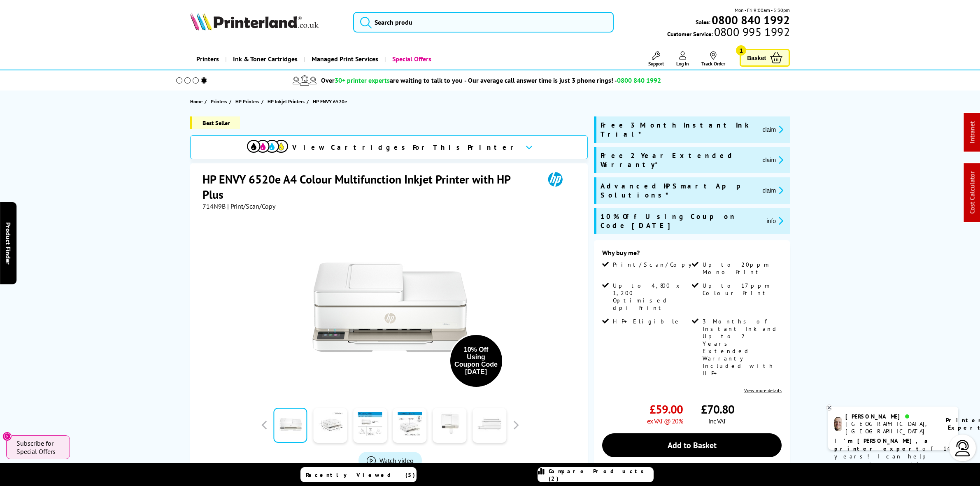  I want to click on span: 3 Months of Instant Ink and Up to 2 Years Extended Warranty Included with HP+, so click(741, 347).